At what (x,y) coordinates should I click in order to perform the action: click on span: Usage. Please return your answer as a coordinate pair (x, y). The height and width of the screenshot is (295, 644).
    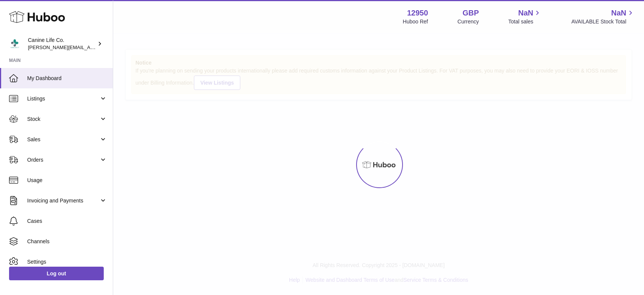
    Looking at the image, I should click on (67, 180).